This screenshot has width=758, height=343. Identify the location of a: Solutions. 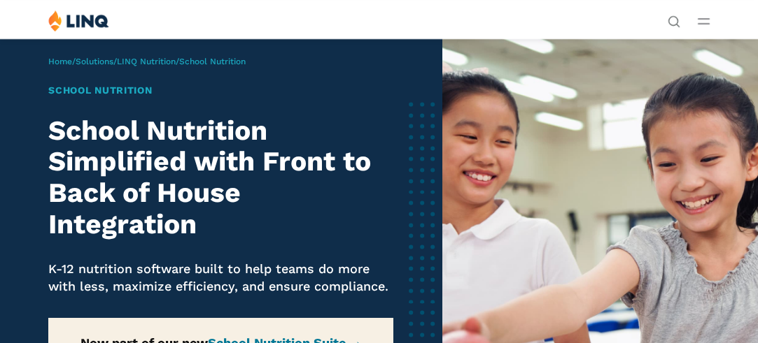
(94, 62).